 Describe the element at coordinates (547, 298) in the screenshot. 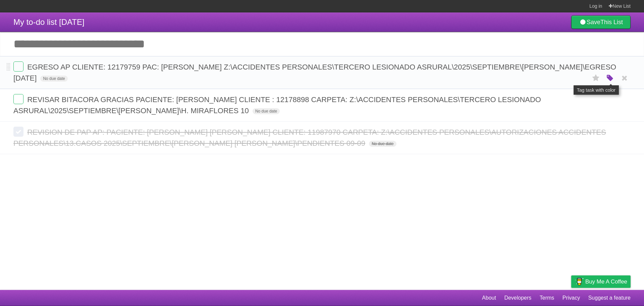

I see `a: Terms` at that location.